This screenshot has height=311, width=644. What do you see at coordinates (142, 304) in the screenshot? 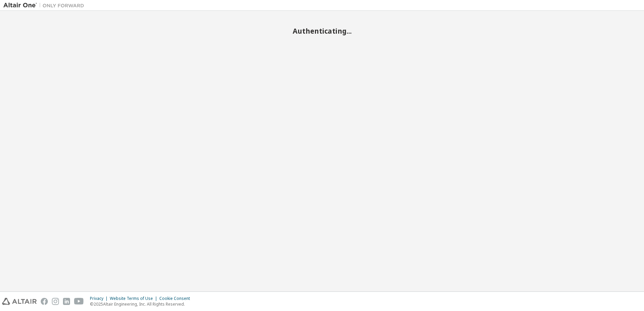
I see `p: © 2025 Altair Engineering, Inc. All Rights Reserved.` at bounding box center [142, 304].